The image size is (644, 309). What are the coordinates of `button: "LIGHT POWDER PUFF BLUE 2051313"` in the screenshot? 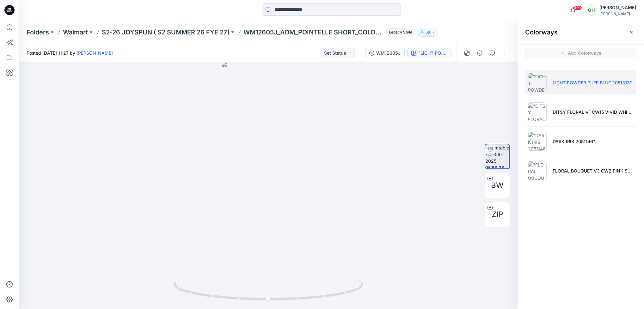 It's located at (430, 53).